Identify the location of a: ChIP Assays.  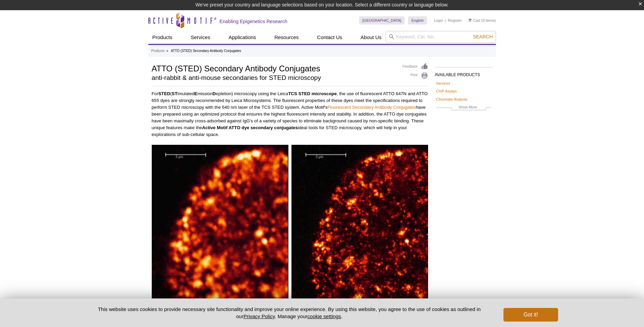
(446, 91).